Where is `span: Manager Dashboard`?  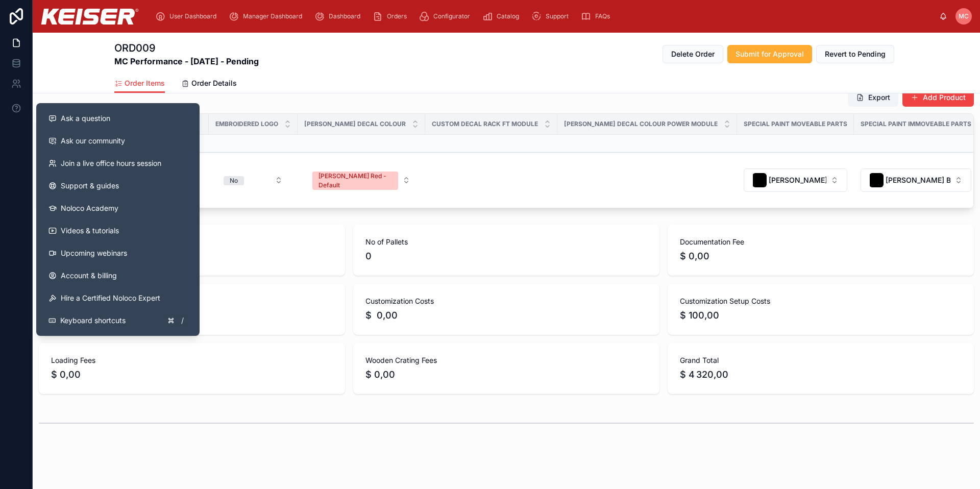 span: Manager Dashboard is located at coordinates (272, 16).